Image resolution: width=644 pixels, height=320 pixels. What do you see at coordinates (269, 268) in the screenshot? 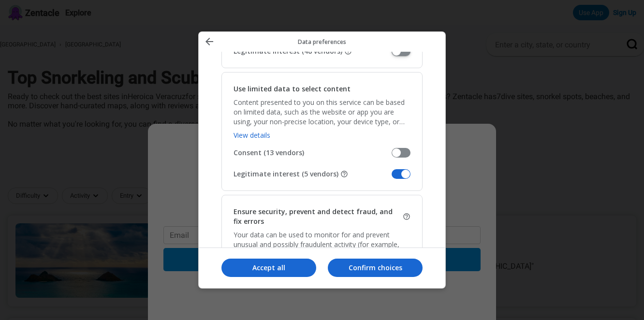
I see `button: Accept all` at bounding box center [269, 268].